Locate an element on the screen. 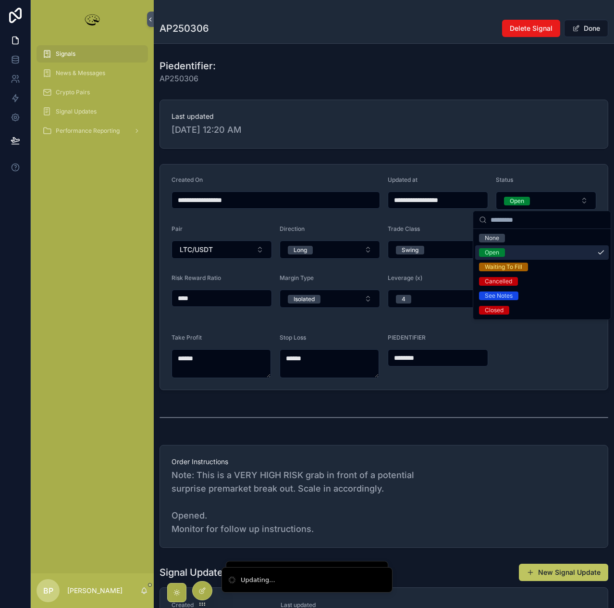 The height and width of the screenshot is (608, 614). span: Take Profit is located at coordinates (186, 337).